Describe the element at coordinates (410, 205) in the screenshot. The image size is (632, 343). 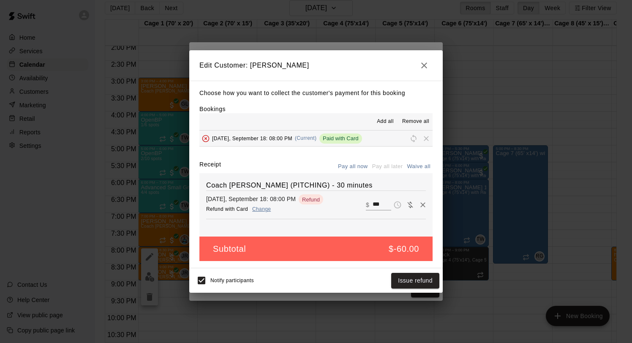
I see `span: Waive payment` at that location.